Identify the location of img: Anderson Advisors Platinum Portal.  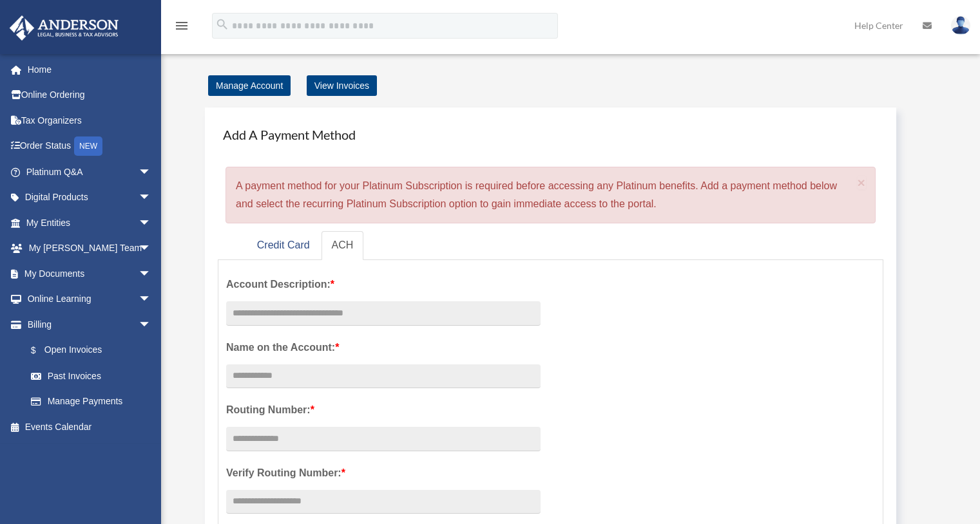
(64, 28).